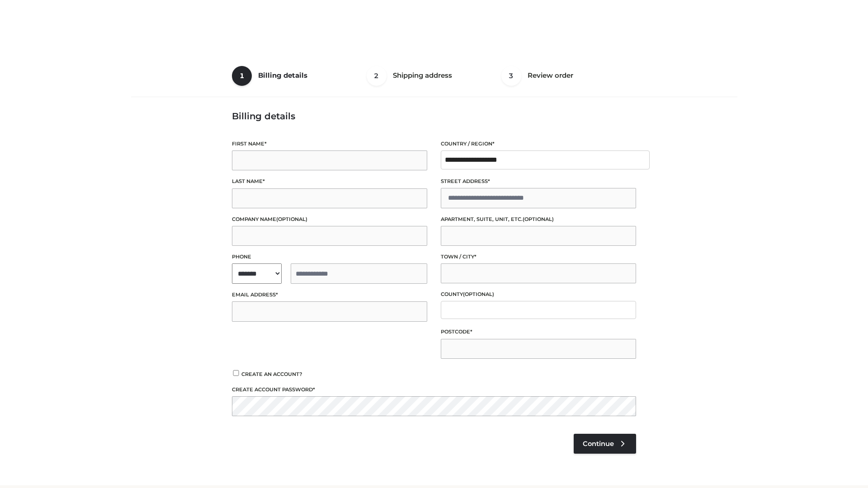  Describe the element at coordinates (329, 257) in the screenshot. I see `label: Phone` at that location.